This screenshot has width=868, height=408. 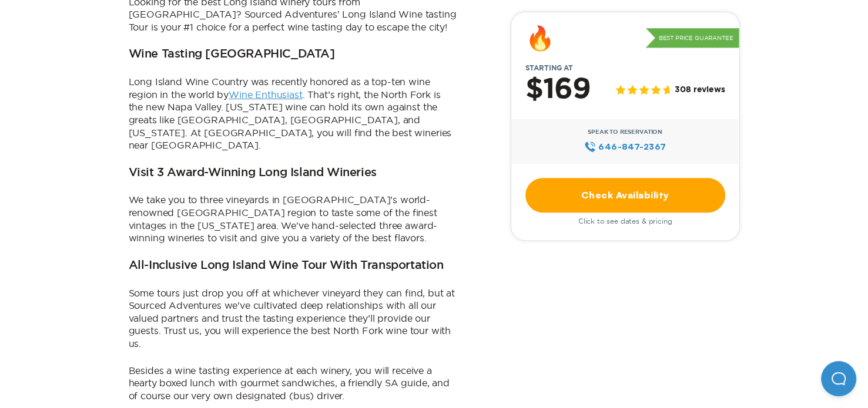 I want to click on a: Check Availability, so click(x=626, y=195).